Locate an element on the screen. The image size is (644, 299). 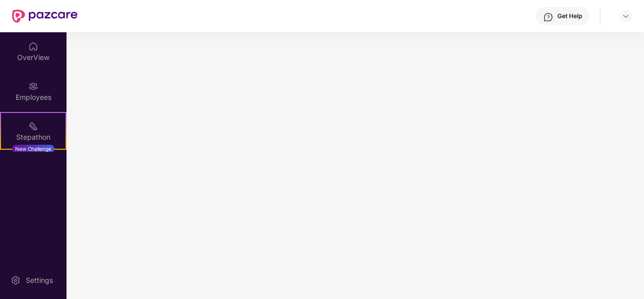
img: svg+xml;base64,PHN2ZyBpZD0iU2V0dGluZy0yMHgyMCIgeG1sbnM9Imh0dHA6Ly93d3cudzMub3JnLzIwMDAvc3ZnIiB3aW... is located at coordinates (16, 280).